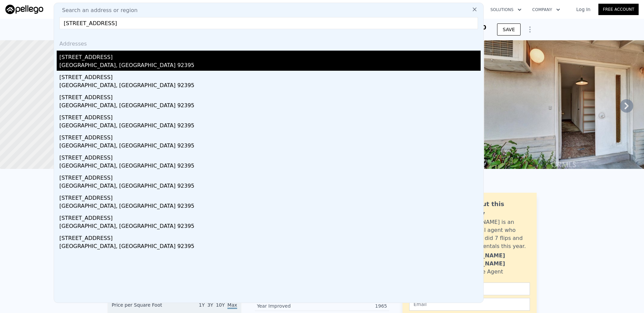 The height and width of the screenshot is (313, 644). What do you see at coordinates (583, 9) in the screenshot?
I see `a: Log In` at bounding box center [583, 9].